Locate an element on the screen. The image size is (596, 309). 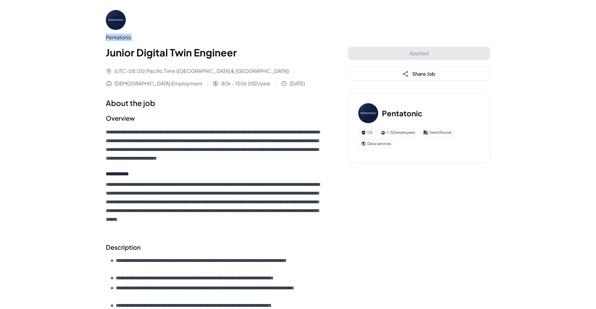
span: 80k - 150k USD/year is located at coordinates (246, 84).